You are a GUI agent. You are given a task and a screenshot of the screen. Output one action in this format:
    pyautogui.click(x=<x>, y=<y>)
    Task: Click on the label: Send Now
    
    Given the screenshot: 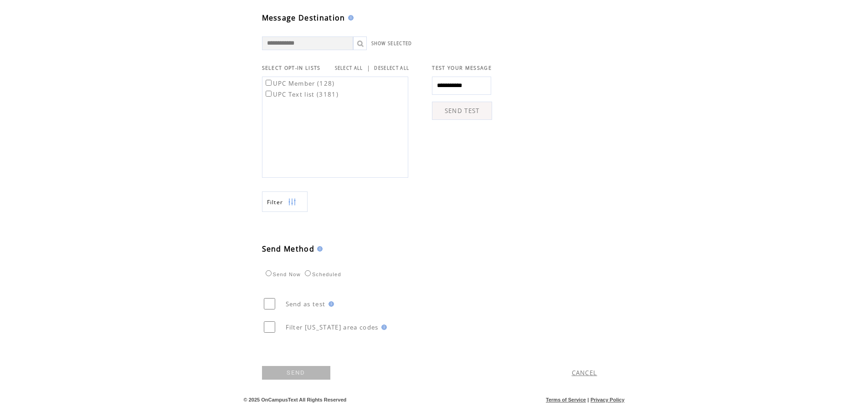 What is the action you would take?
    pyautogui.click(x=282, y=275)
    